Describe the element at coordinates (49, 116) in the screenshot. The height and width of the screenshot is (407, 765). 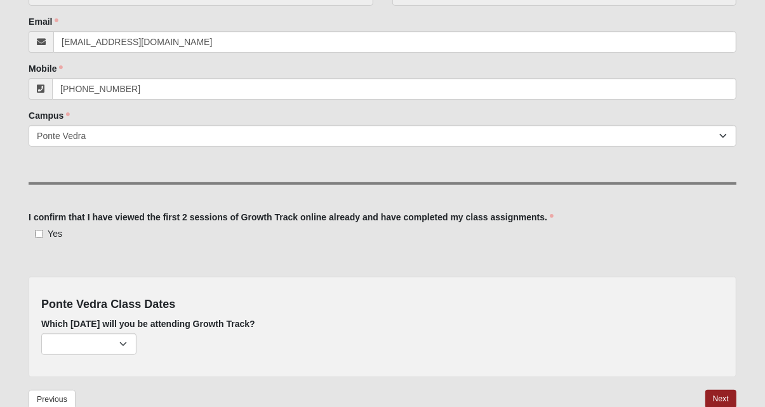
I see `label: Campus` at that location.